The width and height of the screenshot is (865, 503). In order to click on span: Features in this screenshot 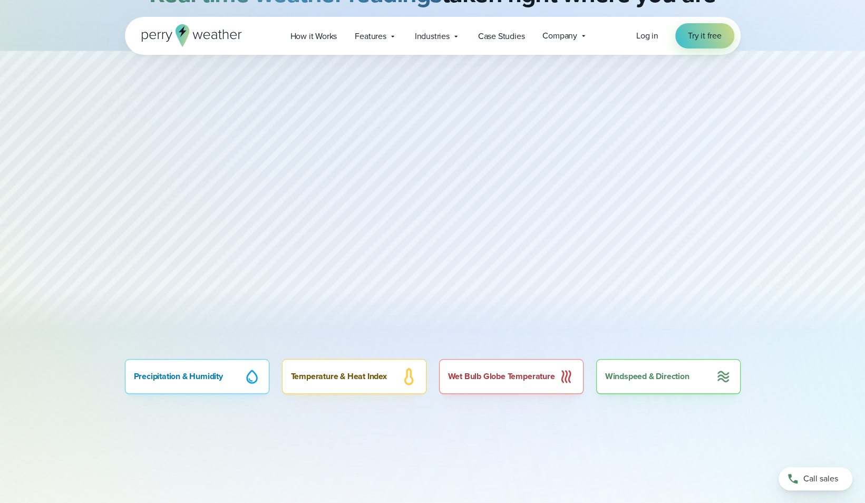, I will do `click(370, 36)`.